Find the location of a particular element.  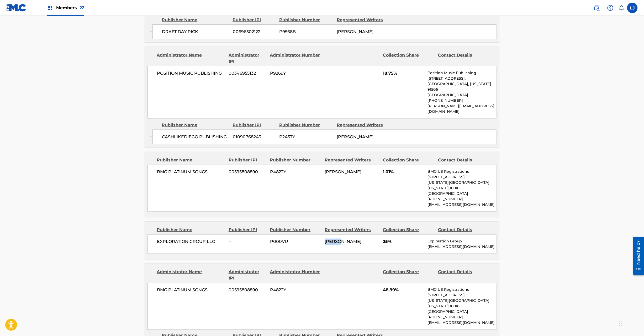

p: Exploration Group is located at coordinates (462, 241).